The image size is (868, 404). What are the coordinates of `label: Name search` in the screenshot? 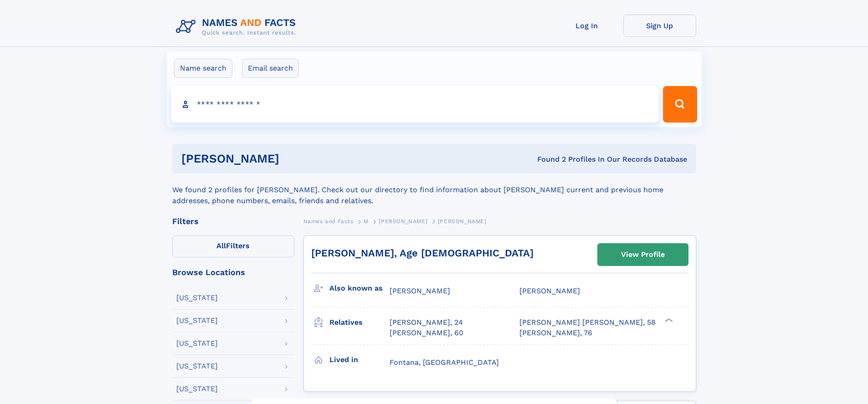 It's located at (203, 68).